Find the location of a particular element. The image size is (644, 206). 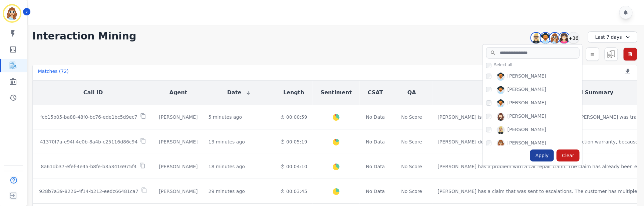

div: 5 minutes ago is located at coordinates (225, 117).